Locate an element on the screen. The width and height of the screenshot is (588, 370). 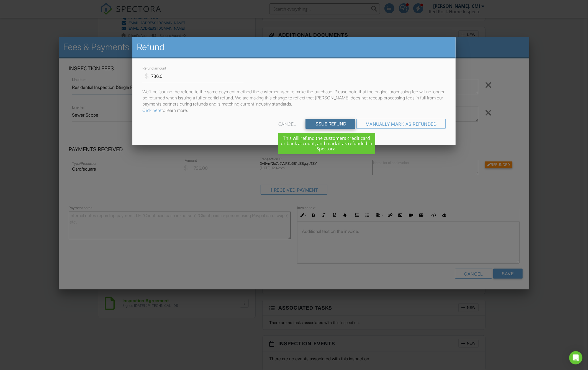
h2: Refund is located at coordinates (294, 47).